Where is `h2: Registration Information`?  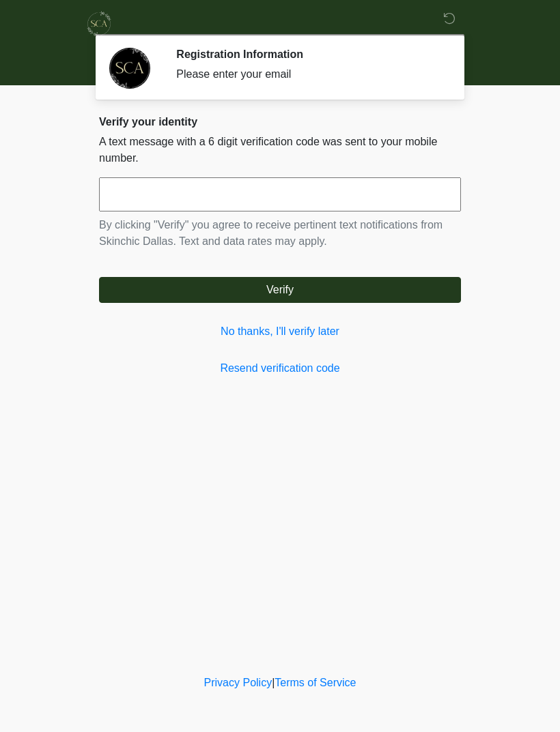
h2: Registration Information is located at coordinates (307, 54).